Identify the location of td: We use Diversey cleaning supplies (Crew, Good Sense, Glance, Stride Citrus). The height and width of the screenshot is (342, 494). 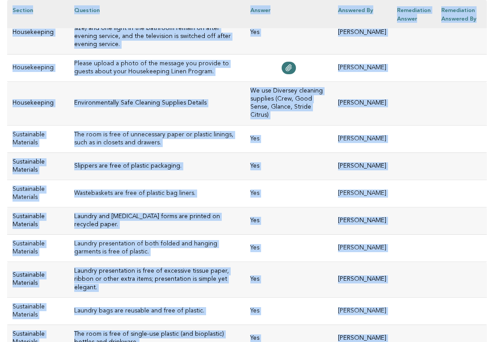
(289, 103).